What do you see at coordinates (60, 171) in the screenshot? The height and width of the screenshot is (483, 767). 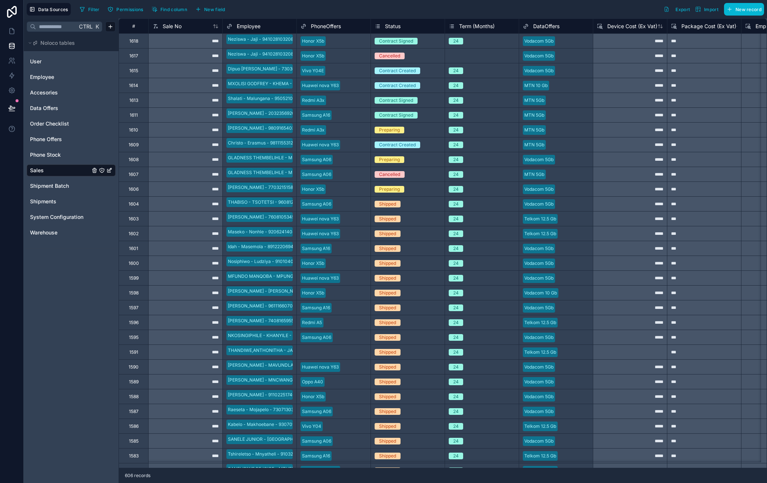 I see `a: Sales` at bounding box center [60, 171].